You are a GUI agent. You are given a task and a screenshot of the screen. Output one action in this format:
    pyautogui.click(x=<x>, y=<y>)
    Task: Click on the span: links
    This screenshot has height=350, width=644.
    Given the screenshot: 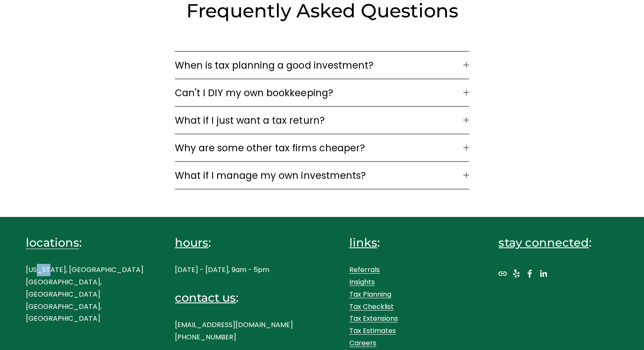 What is the action you would take?
    pyautogui.click(x=363, y=243)
    